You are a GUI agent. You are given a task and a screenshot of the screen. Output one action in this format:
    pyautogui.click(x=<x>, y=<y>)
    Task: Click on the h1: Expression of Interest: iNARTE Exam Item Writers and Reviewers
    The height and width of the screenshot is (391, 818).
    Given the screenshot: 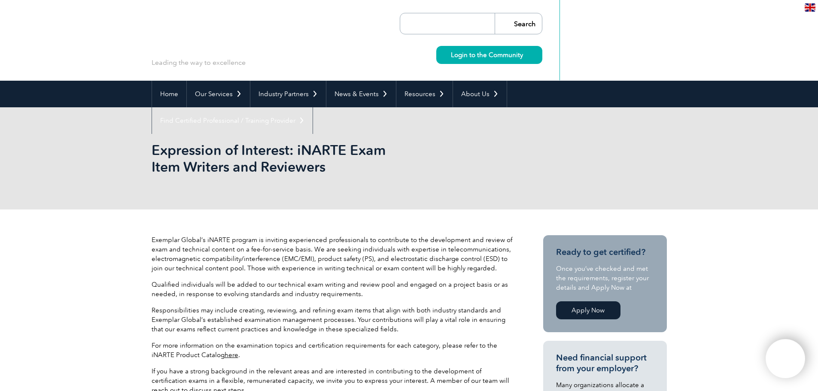 What is the action you would take?
    pyautogui.click(x=316, y=158)
    